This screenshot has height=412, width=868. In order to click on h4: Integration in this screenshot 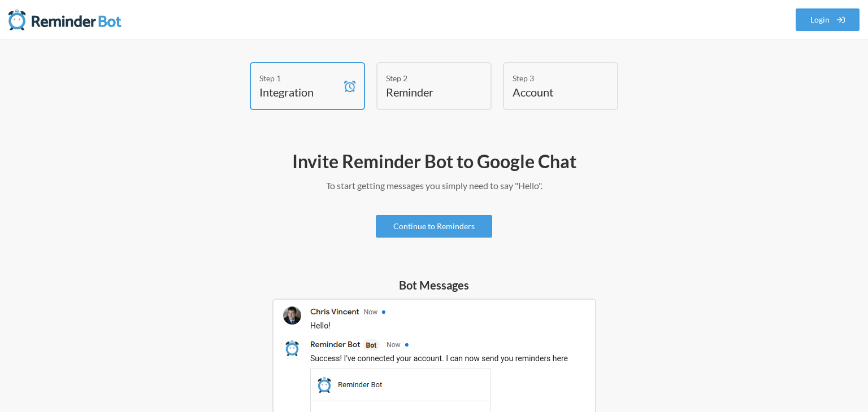, I will do `click(299, 92)`.